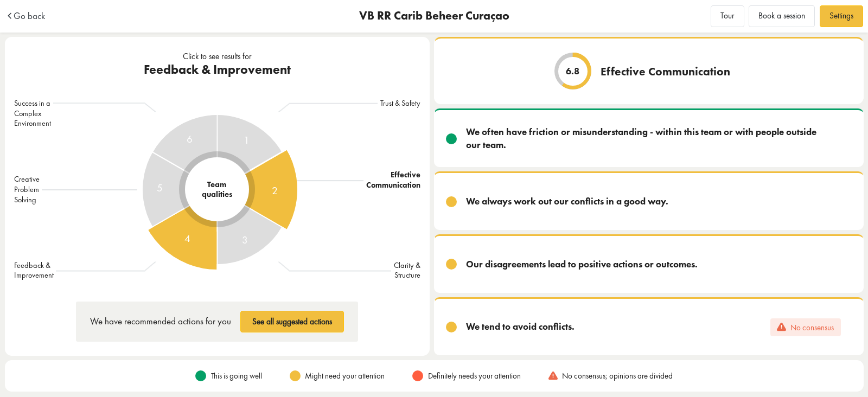  Describe the element at coordinates (665, 71) in the screenshot. I see `span: Effective Communication` at that location.